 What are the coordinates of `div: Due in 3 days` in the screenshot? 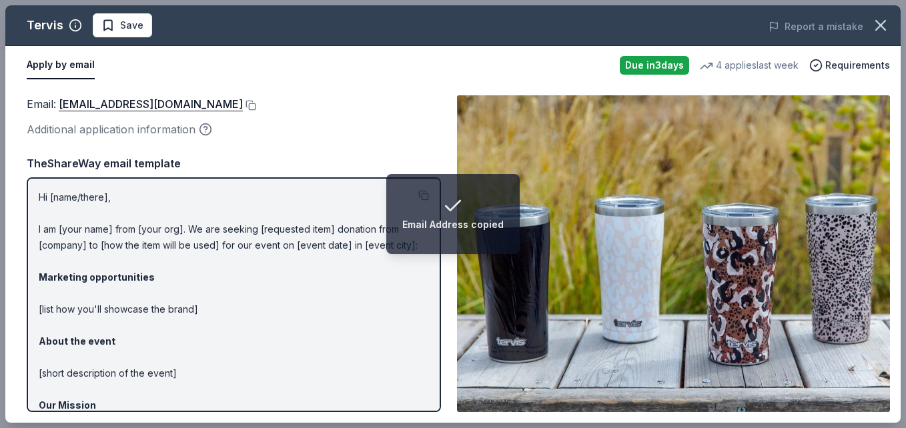 It's located at (654, 65).